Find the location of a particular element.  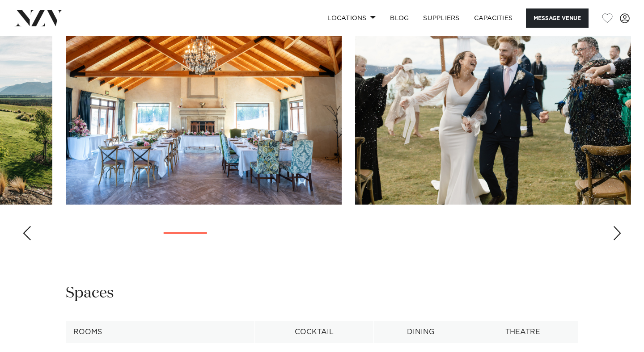

swiper-slide: 5 / 21 is located at coordinates (204, 104).